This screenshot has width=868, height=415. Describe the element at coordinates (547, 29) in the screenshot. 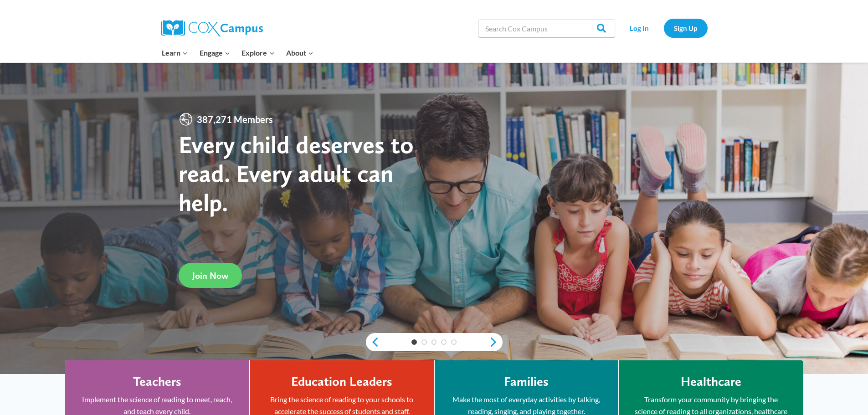

I see `input: Search Cox Campus` at that location.